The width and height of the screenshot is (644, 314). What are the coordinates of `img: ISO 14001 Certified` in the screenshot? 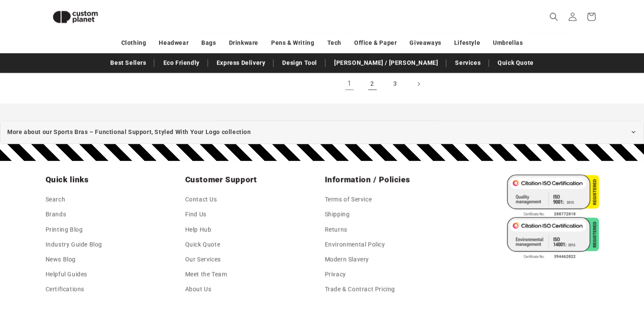 It's located at (553, 238).